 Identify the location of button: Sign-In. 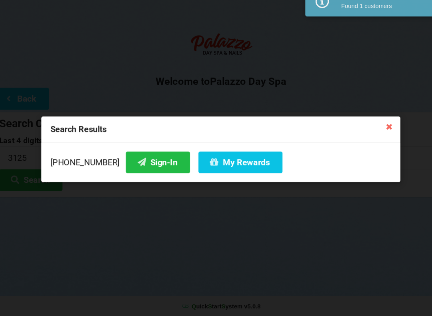
(157, 170).